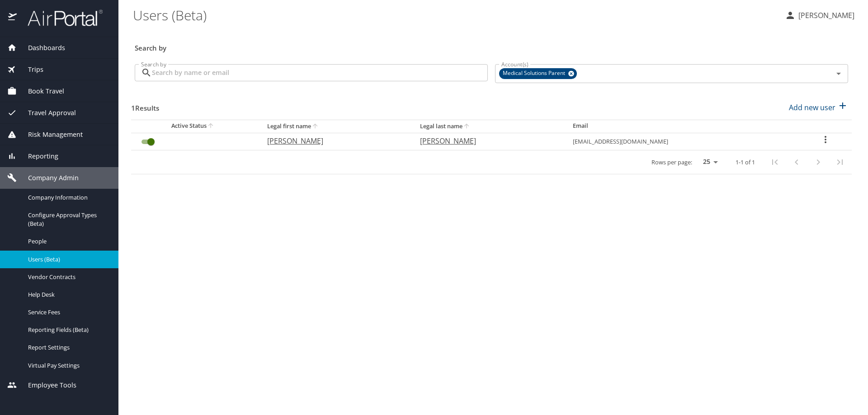 The image size is (868, 415). Describe the element at coordinates (68, 295) in the screenshot. I see `span: Help Desk` at that location.